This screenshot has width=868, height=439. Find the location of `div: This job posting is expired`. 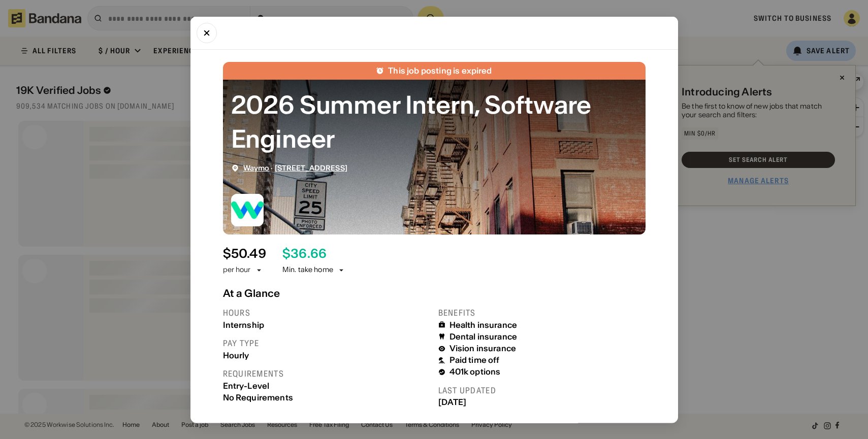

div: This job posting is expired is located at coordinates (440, 70).